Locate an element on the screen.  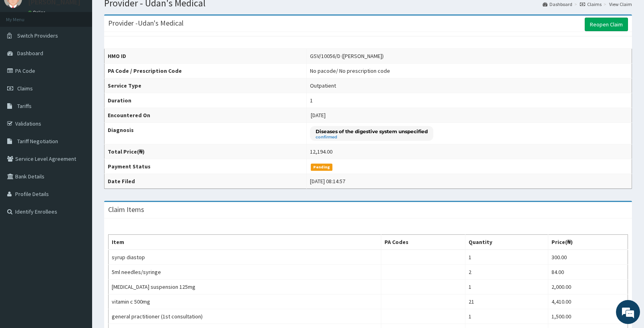
span: Switch Providers is located at coordinates (38, 36).